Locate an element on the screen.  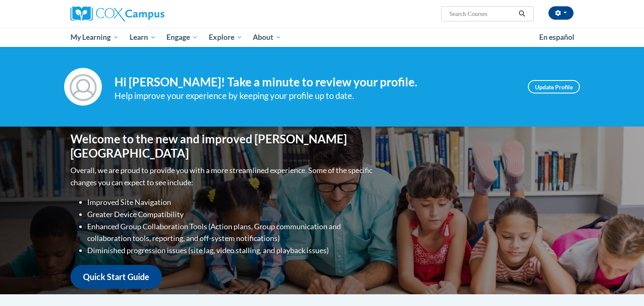
img: Profile Image is located at coordinates (83, 87).